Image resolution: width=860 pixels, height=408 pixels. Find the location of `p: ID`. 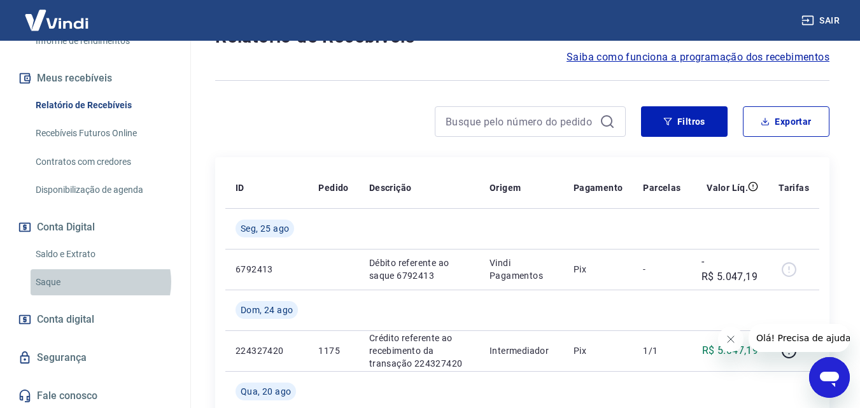

p: ID is located at coordinates (240, 188).